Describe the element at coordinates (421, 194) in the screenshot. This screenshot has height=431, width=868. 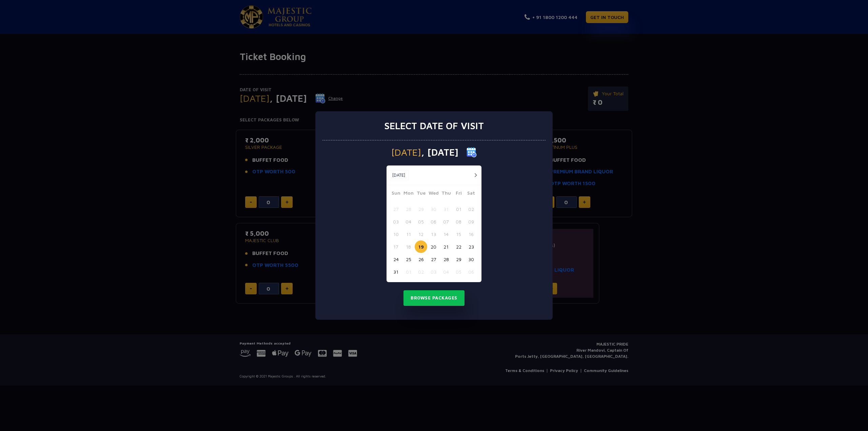
I see `span: Tue` at that location.